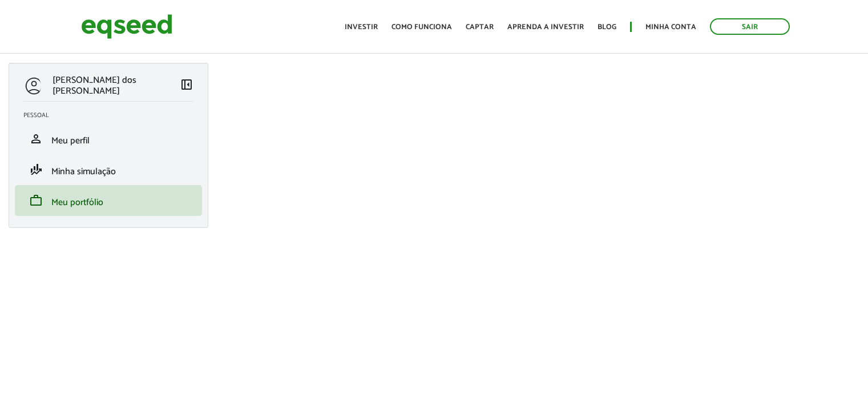  Describe the element at coordinates (70, 141) in the screenshot. I see `span: Meu perfil` at that location.